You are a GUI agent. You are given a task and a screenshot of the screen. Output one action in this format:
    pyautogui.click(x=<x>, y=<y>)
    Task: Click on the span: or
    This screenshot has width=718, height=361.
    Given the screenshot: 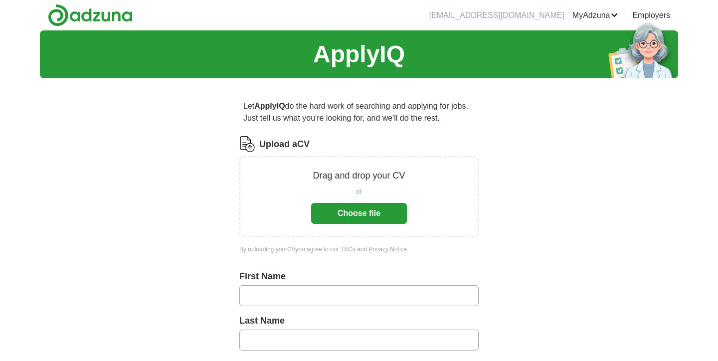 What is the action you would take?
    pyautogui.click(x=359, y=191)
    